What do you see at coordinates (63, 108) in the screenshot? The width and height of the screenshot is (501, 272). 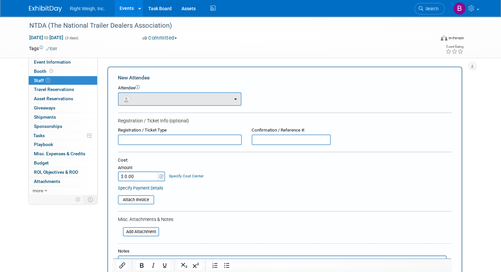 I see `a: Giveaways` at bounding box center [63, 108].